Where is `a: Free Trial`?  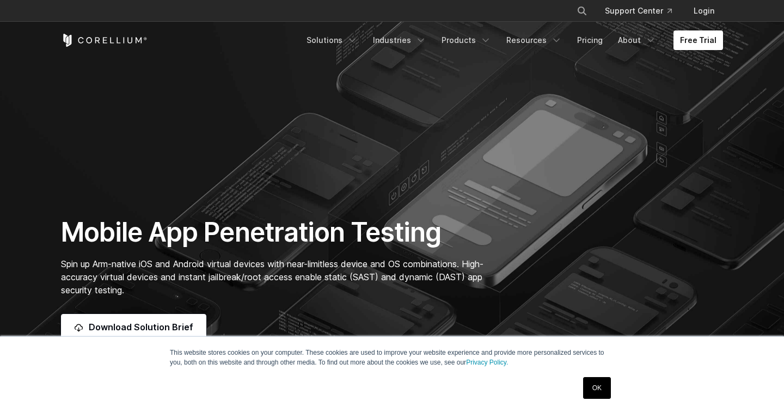 a: Free Trial is located at coordinates (698, 40).